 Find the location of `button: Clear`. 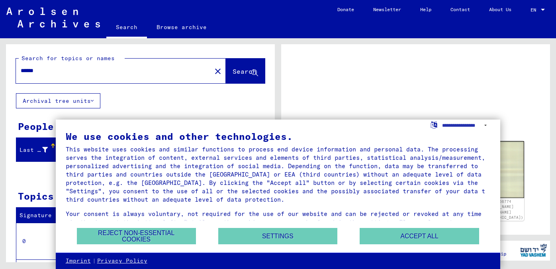

button: Clear is located at coordinates (218, 71).